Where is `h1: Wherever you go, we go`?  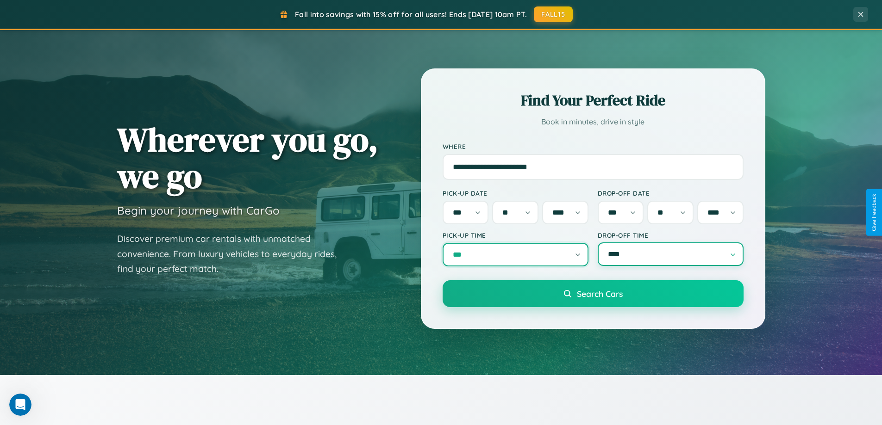
h1: Wherever you go, we go is located at coordinates (248, 158).